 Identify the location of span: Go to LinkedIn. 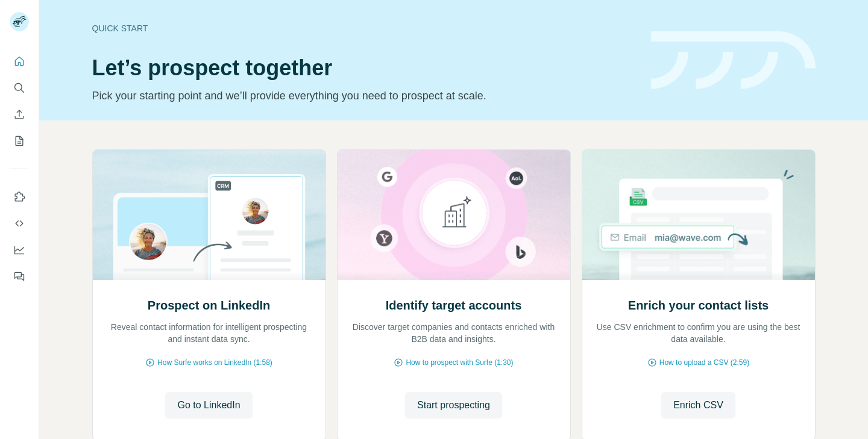
(208, 406).